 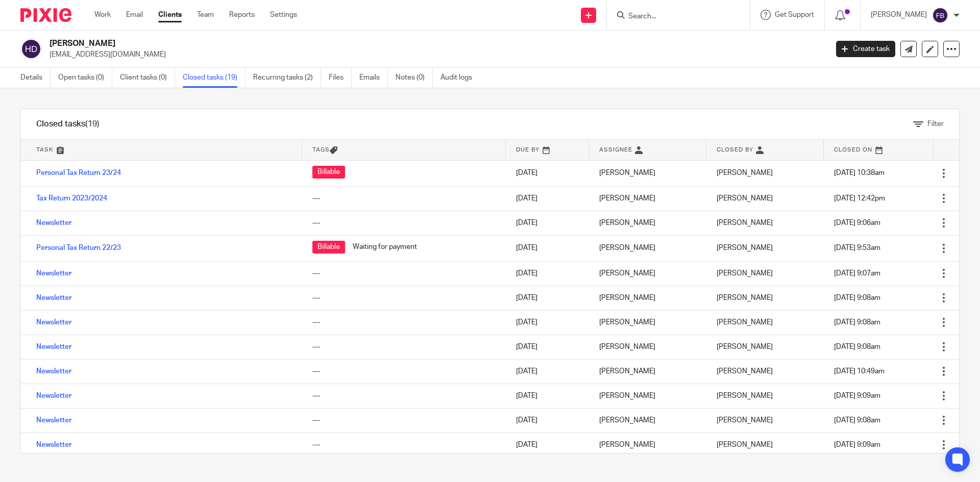 I want to click on a: Audit logs, so click(x=460, y=78).